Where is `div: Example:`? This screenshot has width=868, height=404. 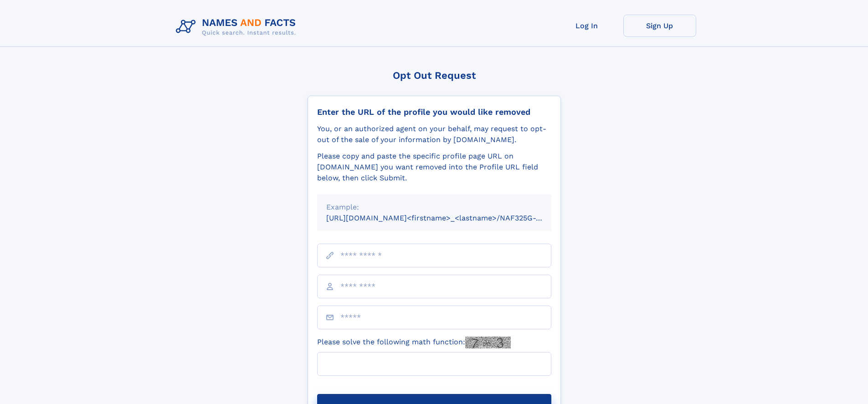 div: Example: is located at coordinates (434, 207).